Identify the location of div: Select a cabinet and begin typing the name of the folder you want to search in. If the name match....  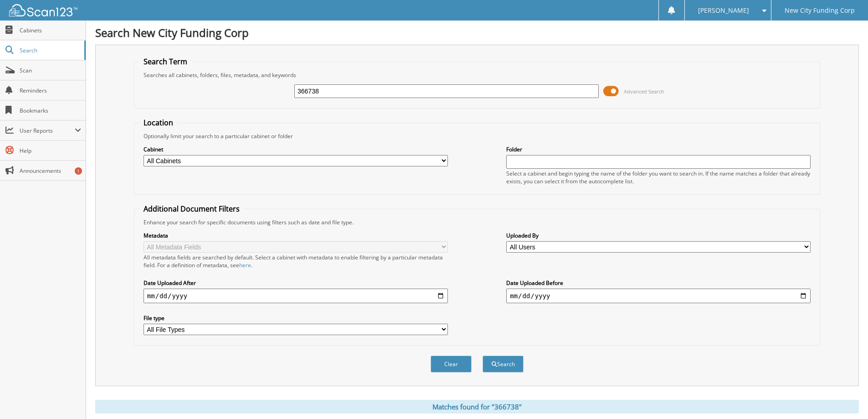
(658, 177).